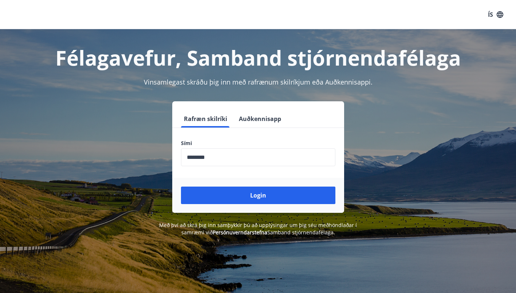 The image size is (516, 293). Describe the element at coordinates (258, 143) in the screenshot. I see `label: Sími` at that location.